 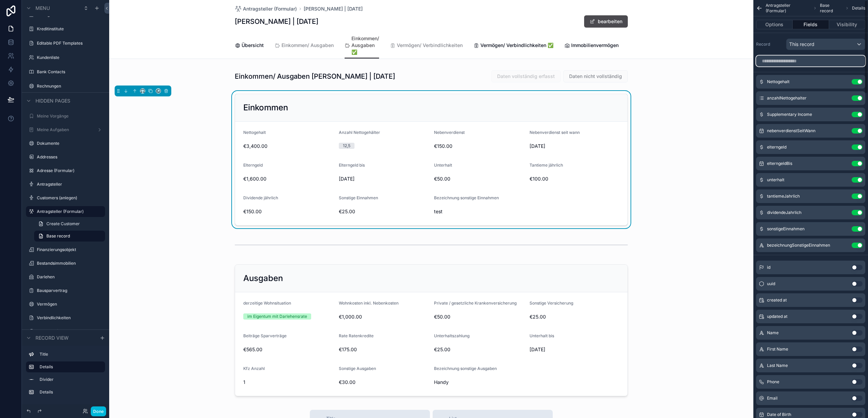 I want to click on label: Title, so click(x=69, y=354).